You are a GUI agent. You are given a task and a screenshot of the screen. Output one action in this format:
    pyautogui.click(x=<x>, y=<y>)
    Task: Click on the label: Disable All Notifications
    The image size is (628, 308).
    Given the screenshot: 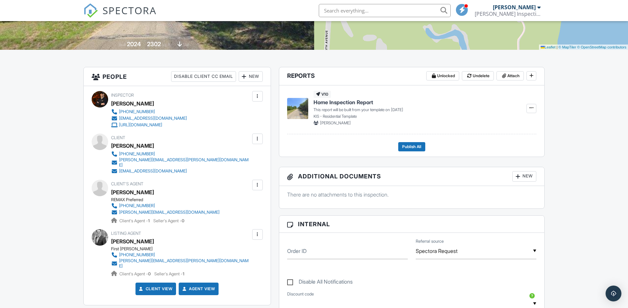 What is the action you would take?
    pyautogui.click(x=320, y=283)
    